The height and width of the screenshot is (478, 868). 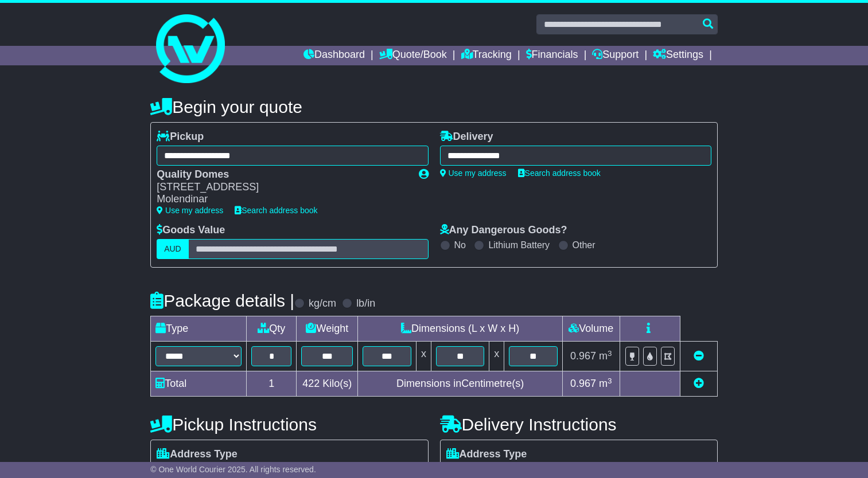 I want to click on label: Pickup, so click(x=180, y=137).